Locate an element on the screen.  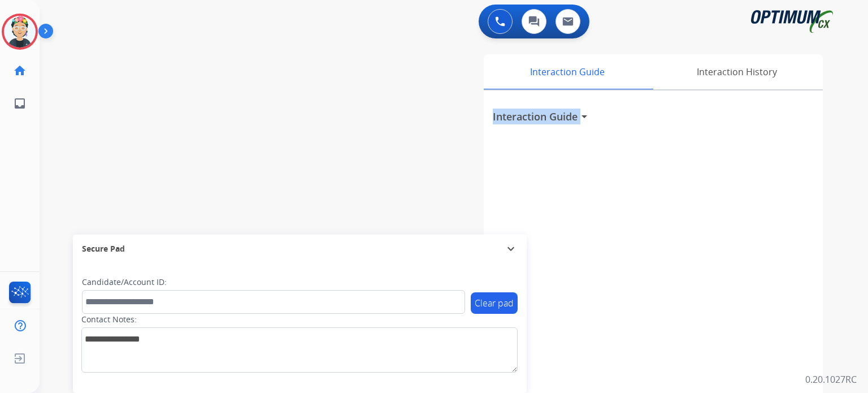
label: Candidate/Account ID: is located at coordinates (124, 282).